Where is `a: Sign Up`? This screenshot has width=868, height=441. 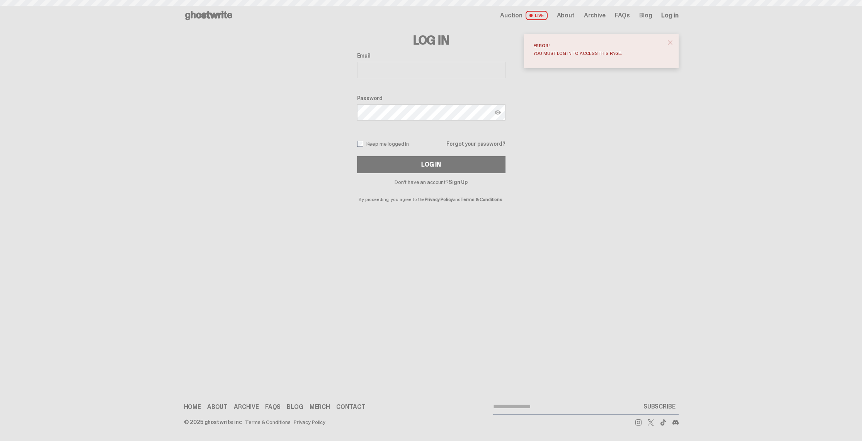
a: Sign Up is located at coordinates (458, 182).